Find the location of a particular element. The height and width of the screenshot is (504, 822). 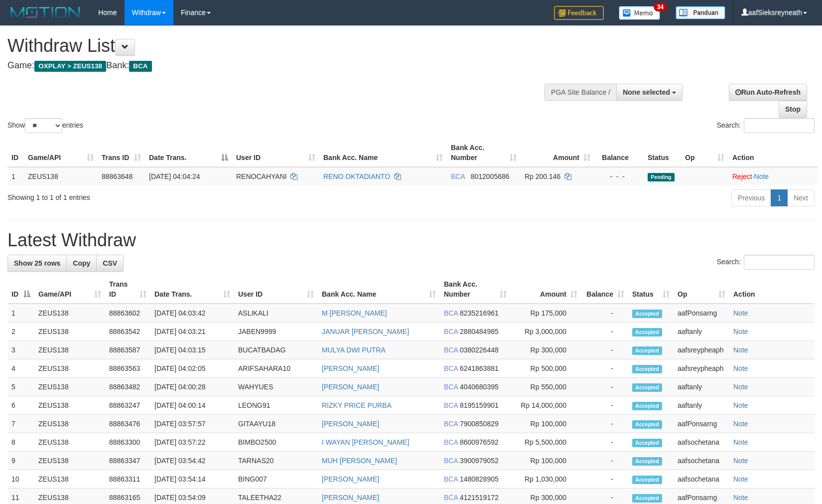

a: Next is located at coordinates (801, 198).